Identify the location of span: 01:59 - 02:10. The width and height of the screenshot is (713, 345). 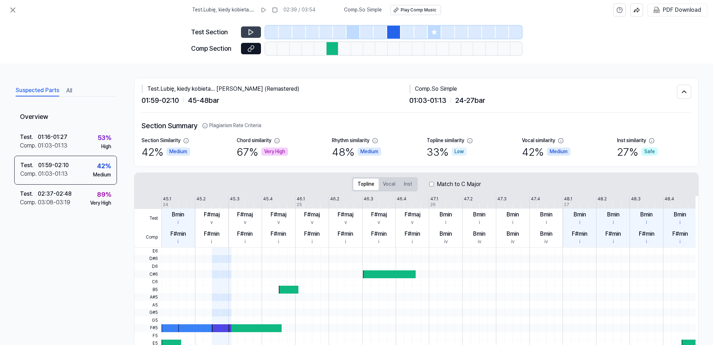
(160, 100).